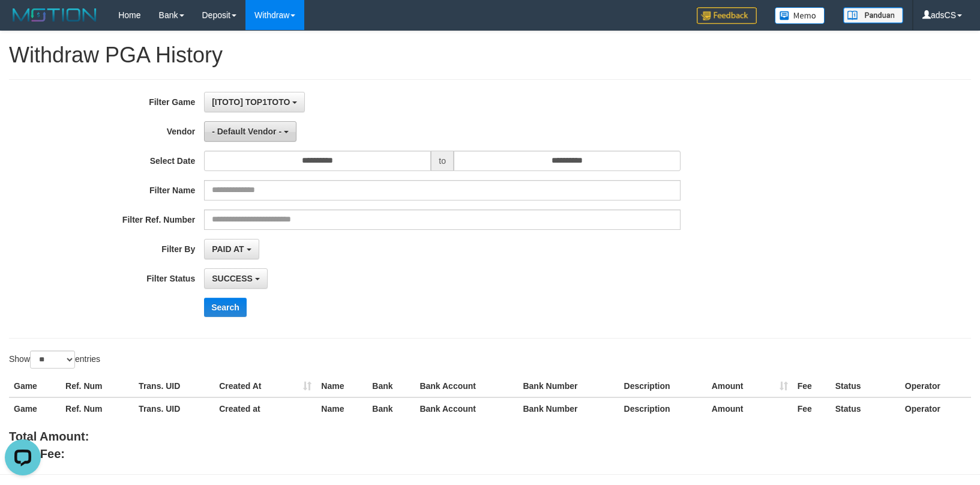 The width and height of the screenshot is (980, 485). Describe the element at coordinates (52, 359) in the screenshot. I see `select: Showentries` at that location.